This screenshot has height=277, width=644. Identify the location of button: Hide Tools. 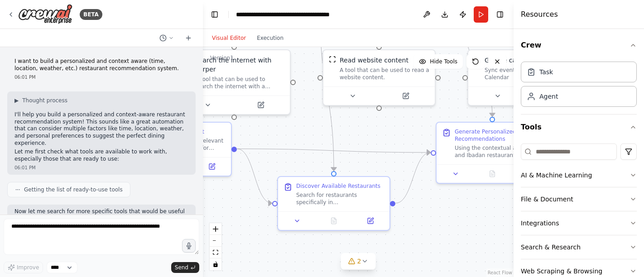
(438, 62).